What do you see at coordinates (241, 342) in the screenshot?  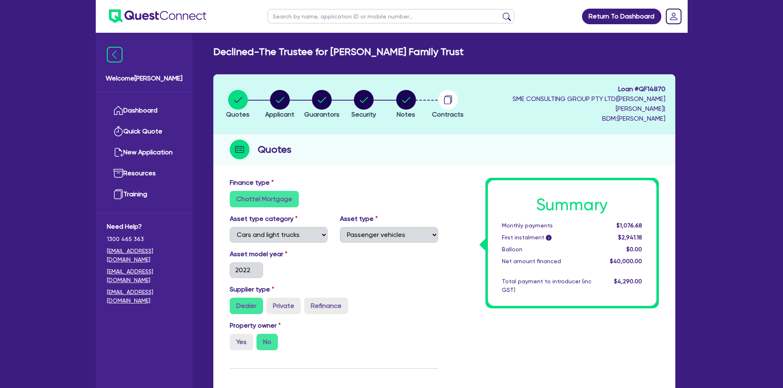 I see `label: Yes` at bounding box center [241, 342].